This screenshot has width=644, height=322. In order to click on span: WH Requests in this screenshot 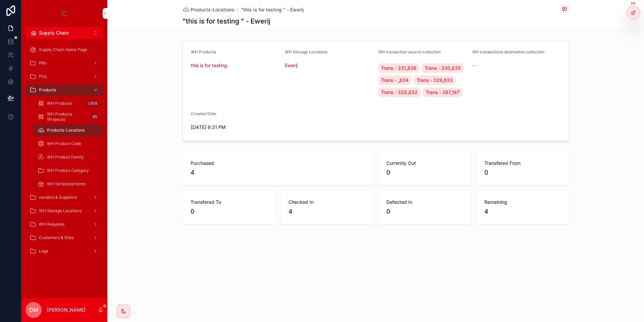, I will do `click(51, 224)`.